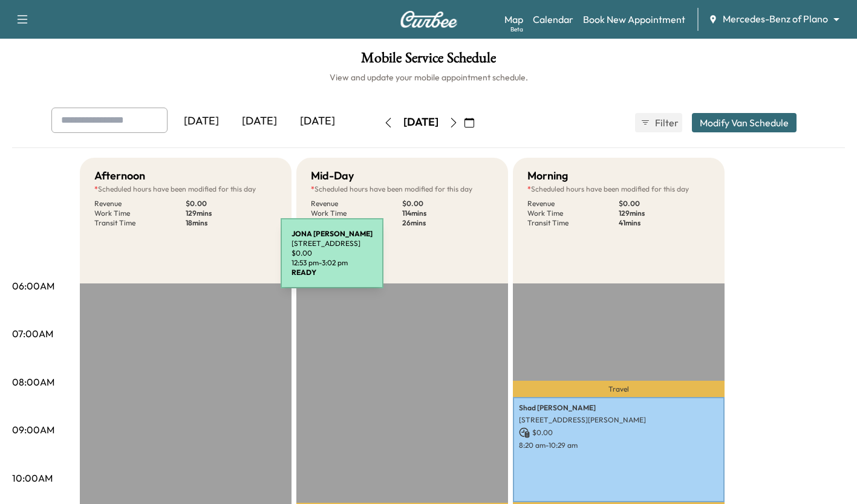 The image size is (857, 504). What do you see at coordinates (664, 223) in the screenshot?
I see `p: 41 mins` at bounding box center [664, 223].